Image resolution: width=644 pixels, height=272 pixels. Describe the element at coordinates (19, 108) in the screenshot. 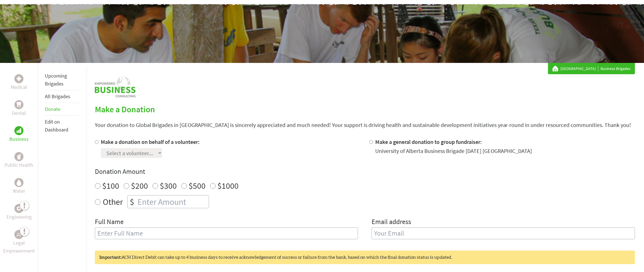

I see `a: DentalDental` at that location.